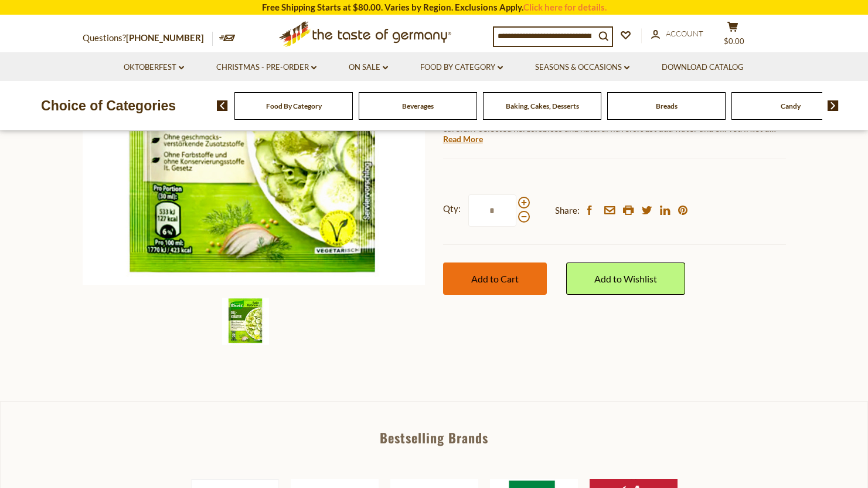 This screenshot has width=868, height=488. Describe the element at coordinates (626, 278) in the screenshot. I see `a: Add to Wishlist` at that location.